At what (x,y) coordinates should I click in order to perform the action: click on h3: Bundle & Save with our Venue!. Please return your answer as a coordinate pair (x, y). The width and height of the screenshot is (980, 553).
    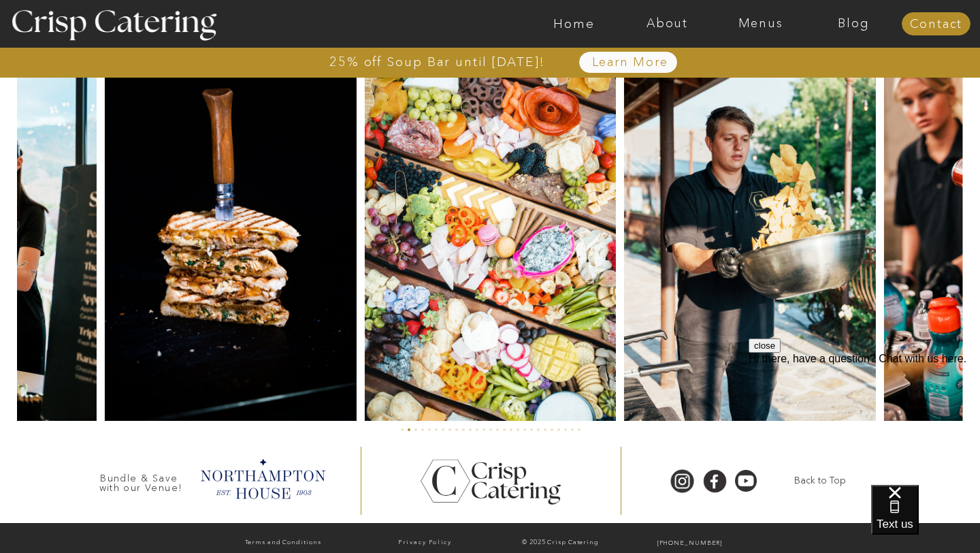
    Looking at the image, I should click on (141, 480).